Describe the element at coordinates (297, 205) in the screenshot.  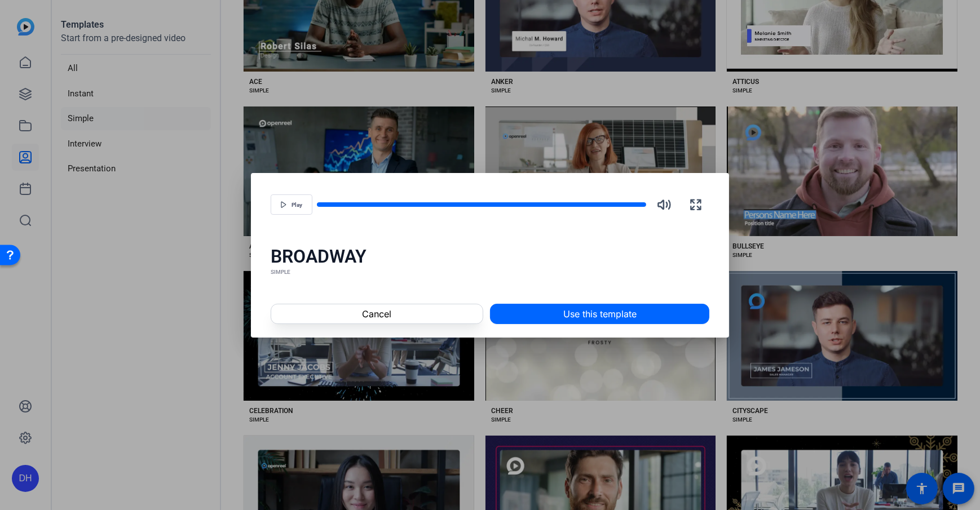
I see `span: Play` at that location.